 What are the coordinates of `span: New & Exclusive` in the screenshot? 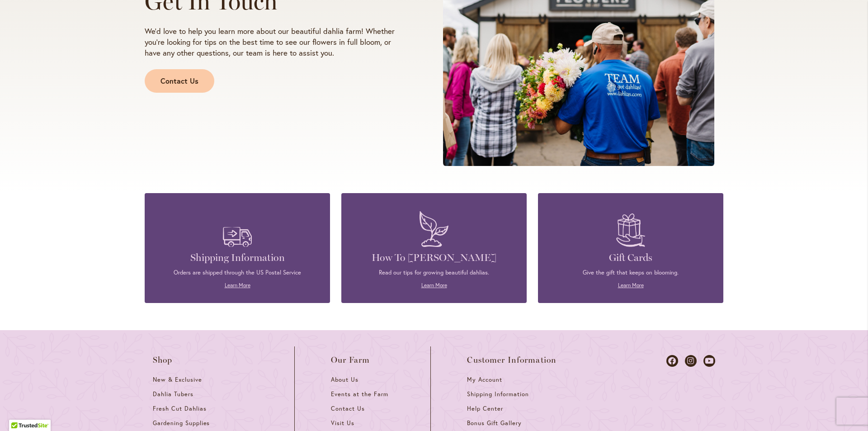 It's located at (177, 379).